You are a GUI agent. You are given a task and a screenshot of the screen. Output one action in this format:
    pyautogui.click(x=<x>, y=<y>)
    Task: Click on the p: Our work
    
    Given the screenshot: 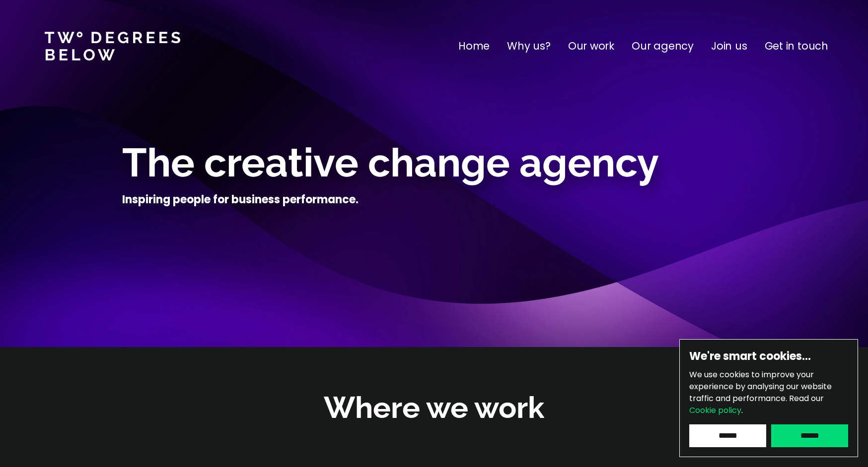 What is the action you would take?
    pyautogui.click(x=591, y=46)
    